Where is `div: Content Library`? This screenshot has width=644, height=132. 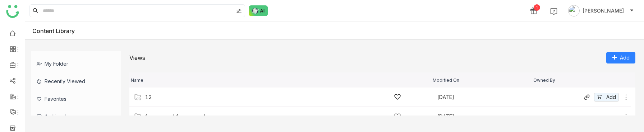 div: Content Library is located at coordinates (59, 31).